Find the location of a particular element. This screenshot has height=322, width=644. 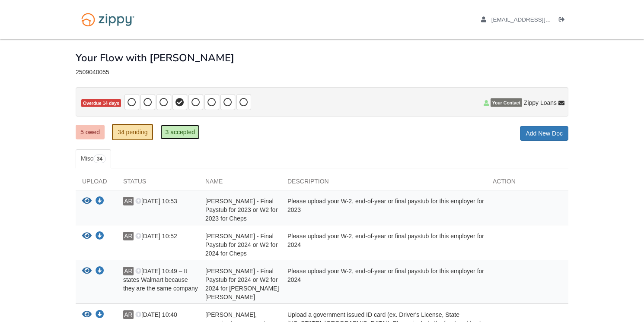

a: 34 pending is located at coordinates (132, 132).